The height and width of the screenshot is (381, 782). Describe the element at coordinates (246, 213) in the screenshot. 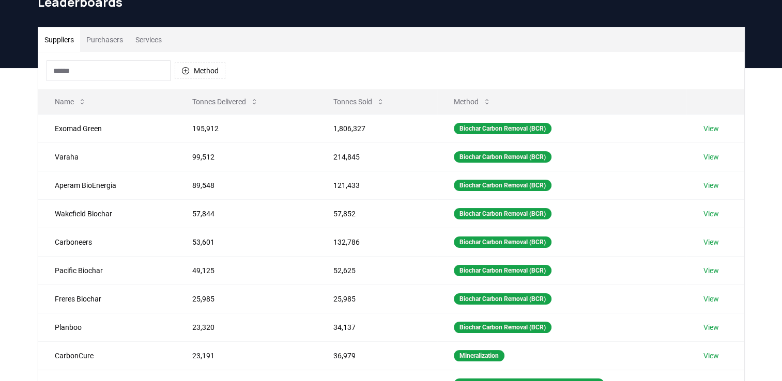

I see `td: 57,844` at that location.